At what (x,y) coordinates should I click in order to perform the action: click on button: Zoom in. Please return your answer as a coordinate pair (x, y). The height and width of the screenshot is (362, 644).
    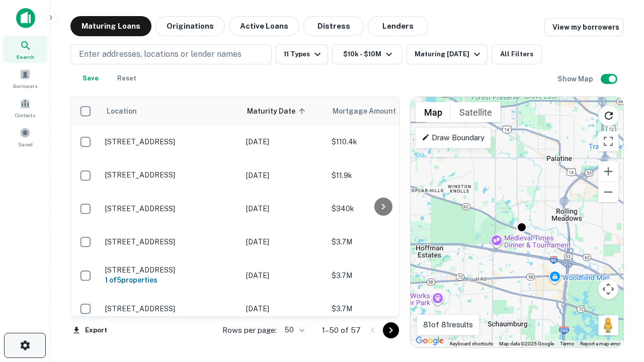
    Looking at the image, I should click on (608, 172).